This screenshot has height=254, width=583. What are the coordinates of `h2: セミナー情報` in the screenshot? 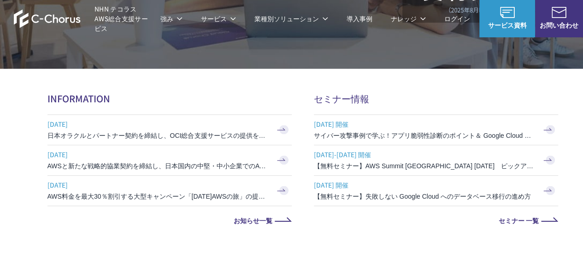 It's located at (436, 98).